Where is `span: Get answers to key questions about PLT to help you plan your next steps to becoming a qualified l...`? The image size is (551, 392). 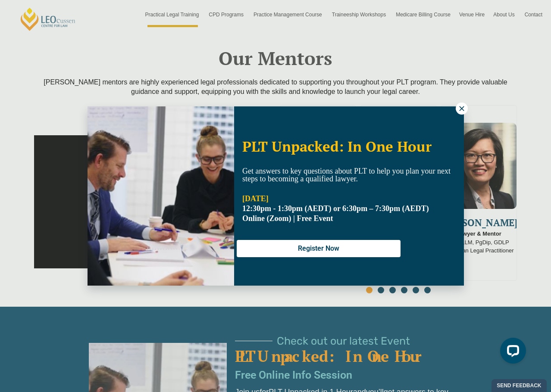 span: Get answers to key questions about PLT to help you plan your next steps to becoming a qualified l... is located at coordinates (346, 175).